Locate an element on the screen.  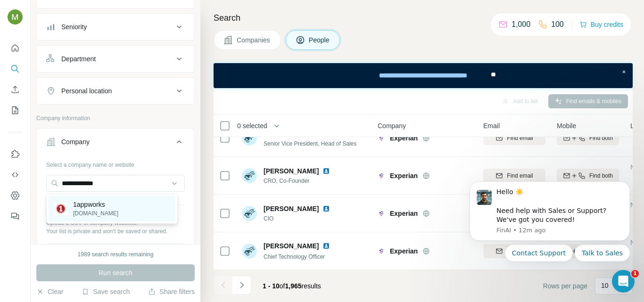
span: Find both is located at coordinates (602, 138).